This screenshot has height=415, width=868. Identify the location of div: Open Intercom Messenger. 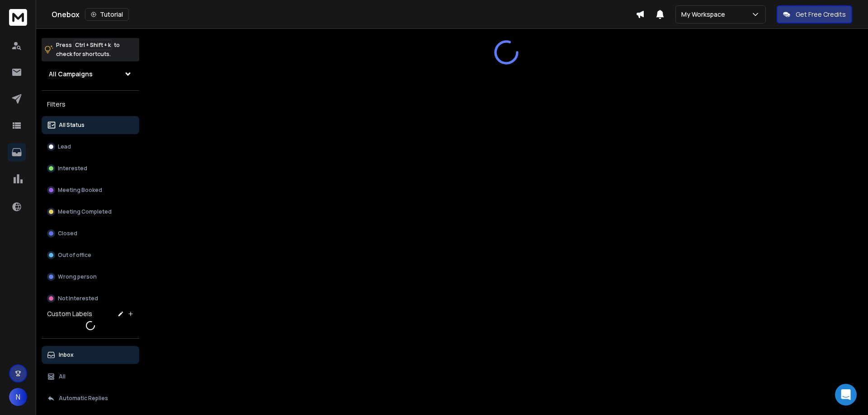
(846, 395).